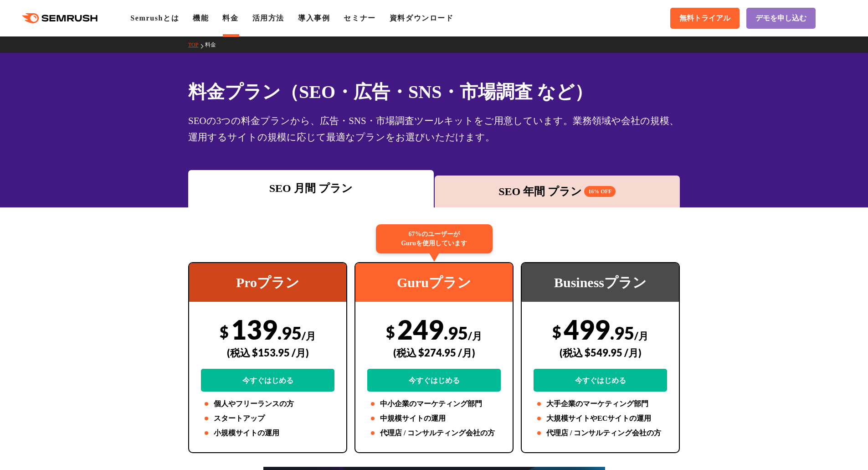 This screenshot has width=868, height=470. Describe the element at coordinates (434, 282) in the screenshot. I see `div: Guruプラン` at that location.